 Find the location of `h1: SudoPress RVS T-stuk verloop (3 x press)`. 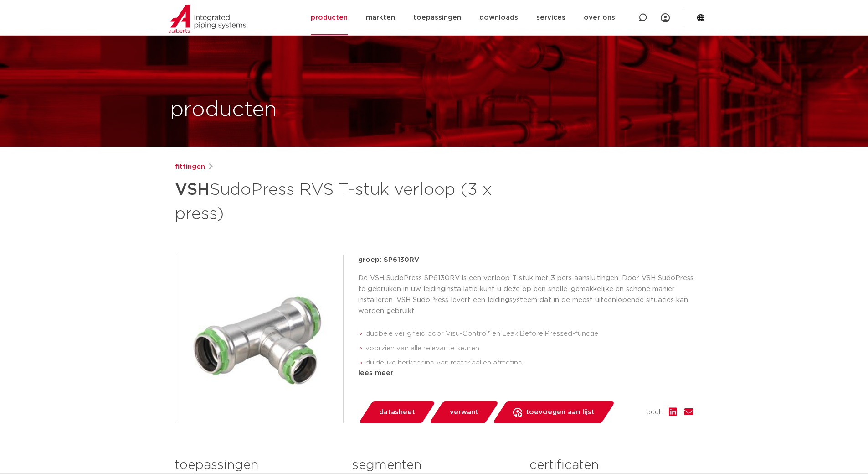

h1: SudoPress RVS T-stuk verloop (3 x press) is located at coordinates (346, 200).